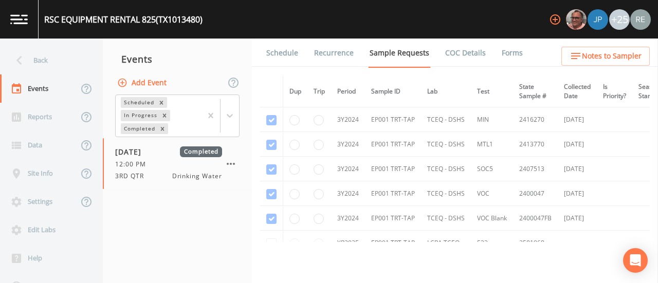 This screenshot has height=283, width=658. I want to click on td: 533, so click(492, 243).